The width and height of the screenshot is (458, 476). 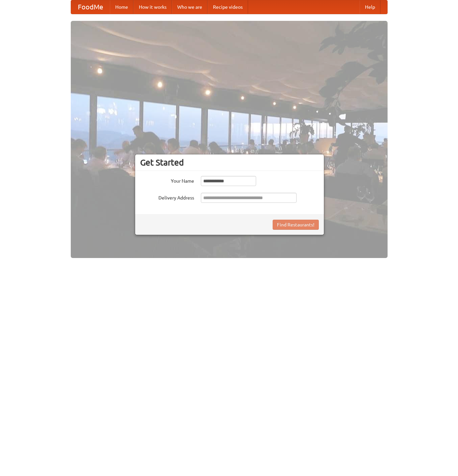 What do you see at coordinates (230, 163) in the screenshot?
I see `h3: Get Started` at bounding box center [230, 163].